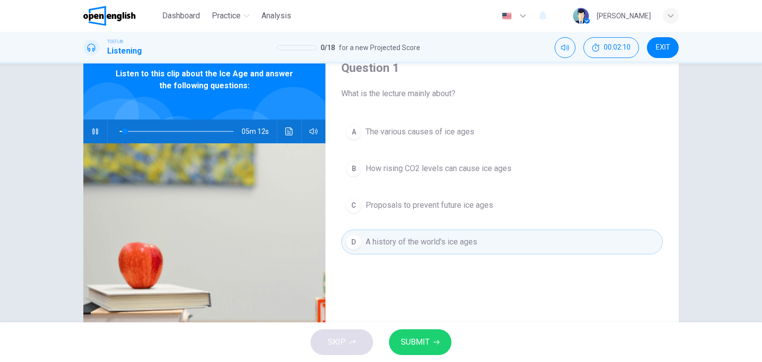 Image resolution: width=762 pixels, height=362 pixels. What do you see at coordinates (354, 242) in the screenshot?
I see `div: D` at bounding box center [354, 242].